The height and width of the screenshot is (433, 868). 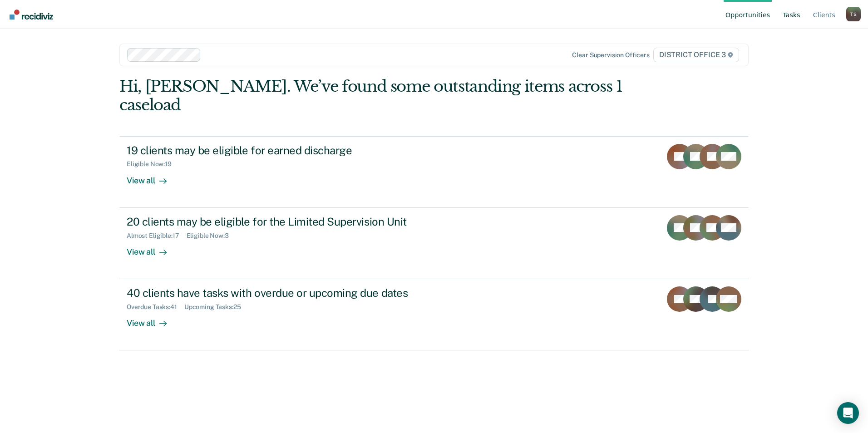 I want to click on a: 19 clients may be eligible for earned dischargeEligible Now:19View all, so click(x=434, y=172).